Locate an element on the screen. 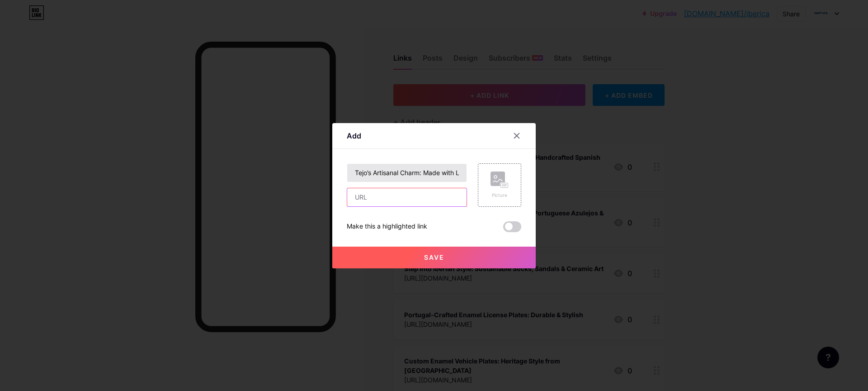 This screenshot has width=868, height=391. div: Add is located at coordinates (354, 136).